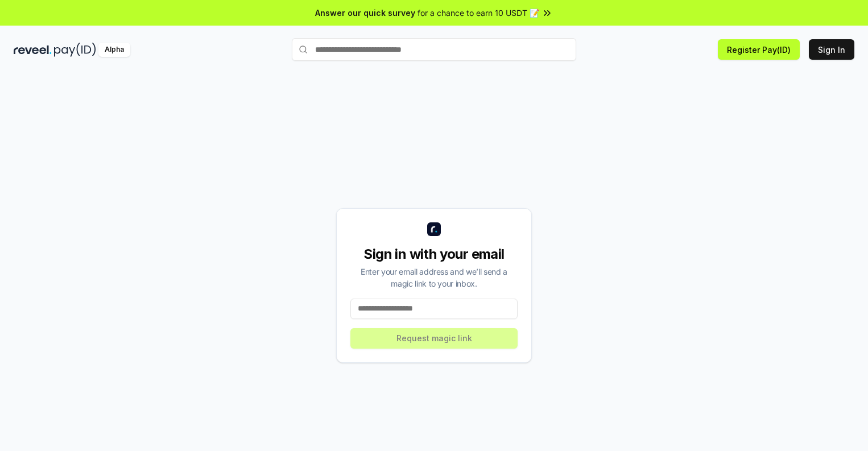 Image resolution: width=868 pixels, height=451 pixels. What do you see at coordinates (759, 50) in the screenshot?
I see `button: Register Pay(ID)` at bounding box center [759, 50].